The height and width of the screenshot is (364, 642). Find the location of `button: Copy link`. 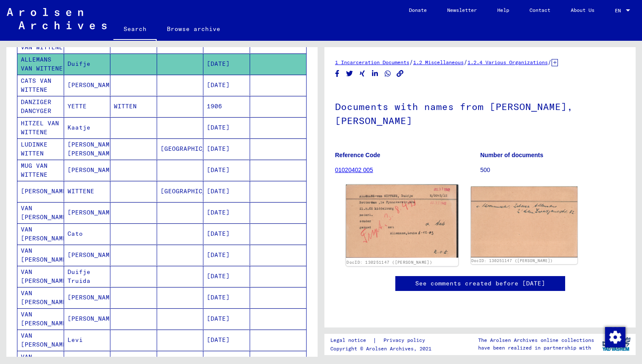

button: Copy link is located at coordinates (400, 73).